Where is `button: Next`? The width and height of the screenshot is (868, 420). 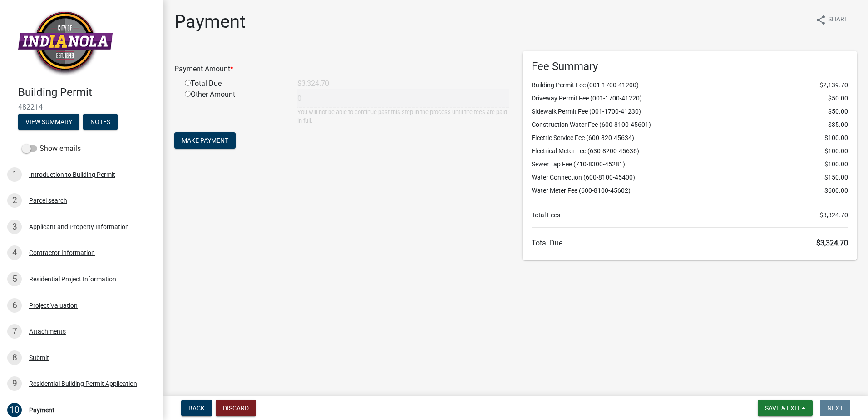
button: Next is located at coordinates (835, 408).